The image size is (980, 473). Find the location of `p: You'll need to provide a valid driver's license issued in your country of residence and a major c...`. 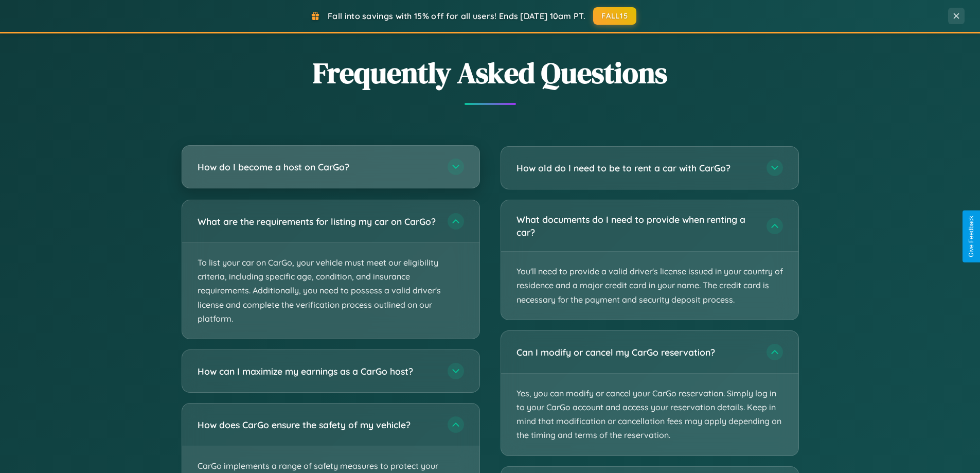

p: You'll need to provide a valid driver's license issued in your country of residence and a major c... is located at coordinates (649, 286).